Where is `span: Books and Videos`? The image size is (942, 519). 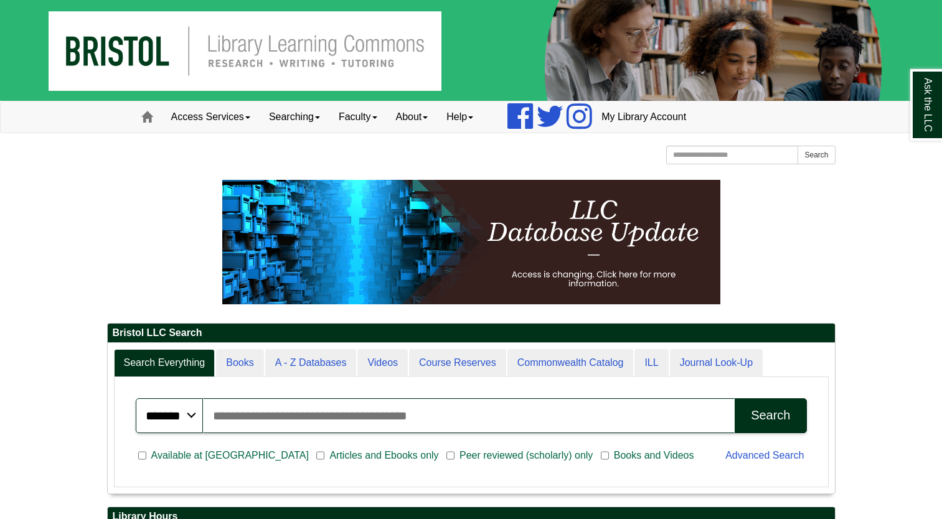
span: Books and Videos is located at coordinates (654, 456).